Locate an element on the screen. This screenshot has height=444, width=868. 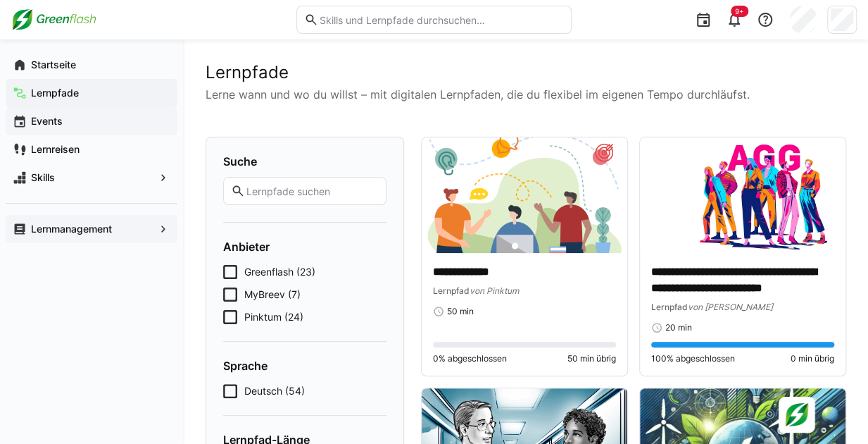
p: Lerne wann und wo du willst – mit digitalen Lernpfaden, die du flexibel im eigenen Tempo durchläu... is located at coordinates (525, 94).